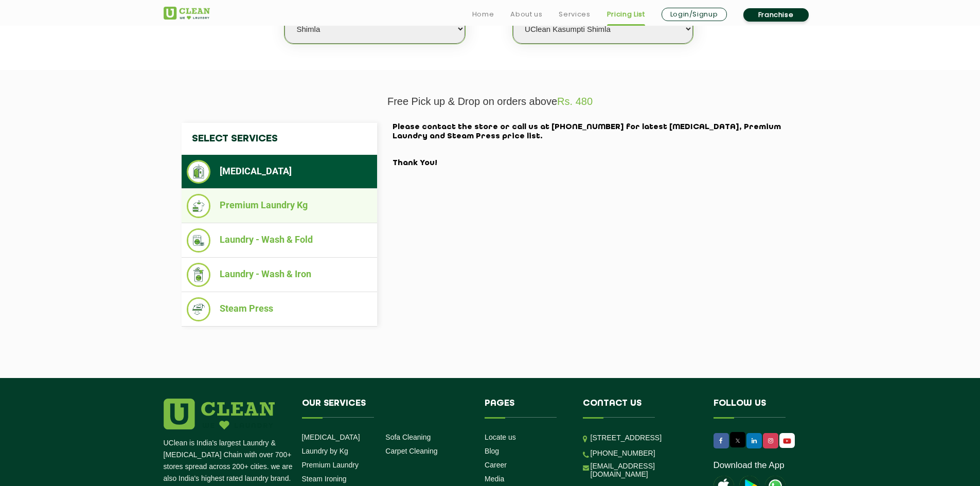  I want to click on h4: Pages, so click(526, 408).